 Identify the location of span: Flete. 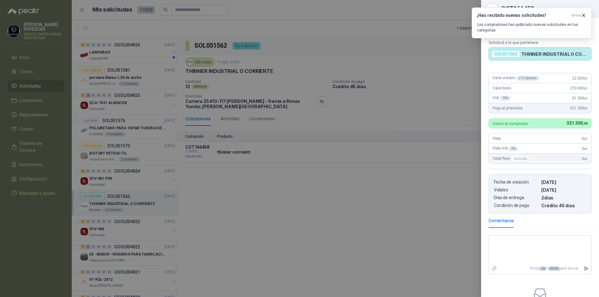
(497, 139).